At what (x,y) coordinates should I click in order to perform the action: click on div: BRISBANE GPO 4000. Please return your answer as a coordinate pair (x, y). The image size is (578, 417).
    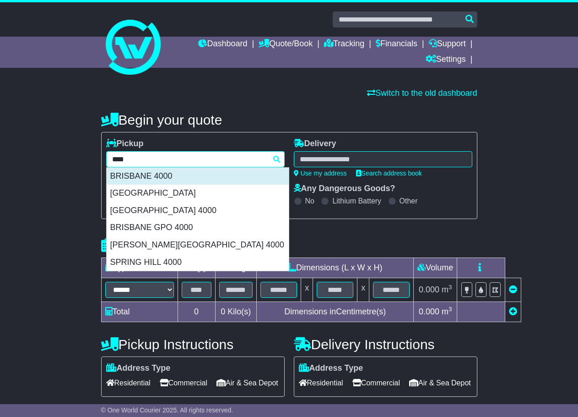
    Looking at the image, I should click on (198, 228).